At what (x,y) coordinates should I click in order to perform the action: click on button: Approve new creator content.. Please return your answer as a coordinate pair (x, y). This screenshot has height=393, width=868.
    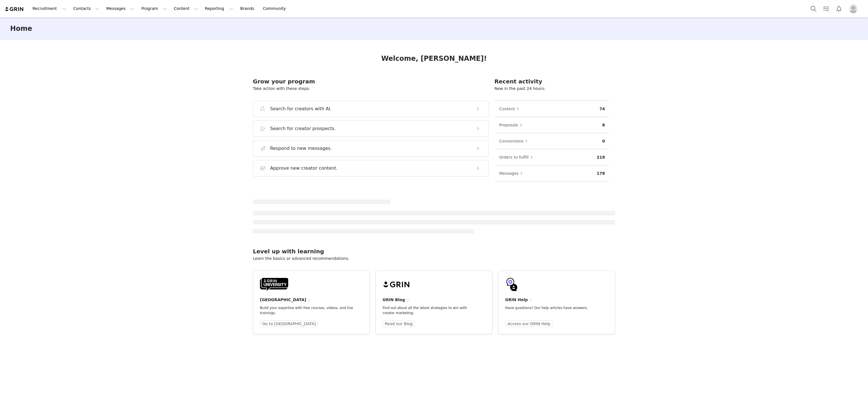
    Looking at the image, I should click on (371, 168).